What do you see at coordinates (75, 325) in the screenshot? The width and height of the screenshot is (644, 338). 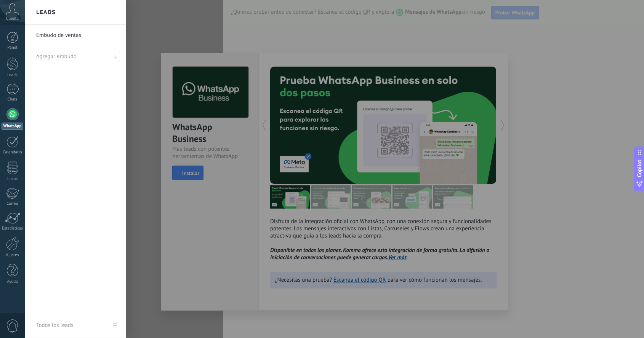 I see `a: Todos los leads` at bounding box center [75, 325].